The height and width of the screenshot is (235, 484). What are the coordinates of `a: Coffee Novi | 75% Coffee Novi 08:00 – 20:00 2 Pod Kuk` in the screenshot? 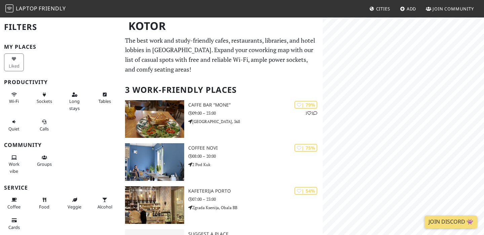 It's located at (222, 162).